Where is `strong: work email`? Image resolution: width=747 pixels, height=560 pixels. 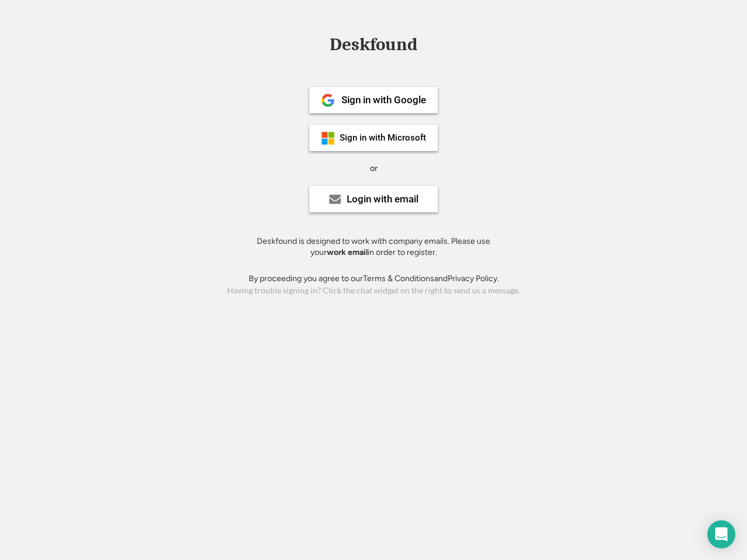
strong: work email is located at coordinates (347, 252).